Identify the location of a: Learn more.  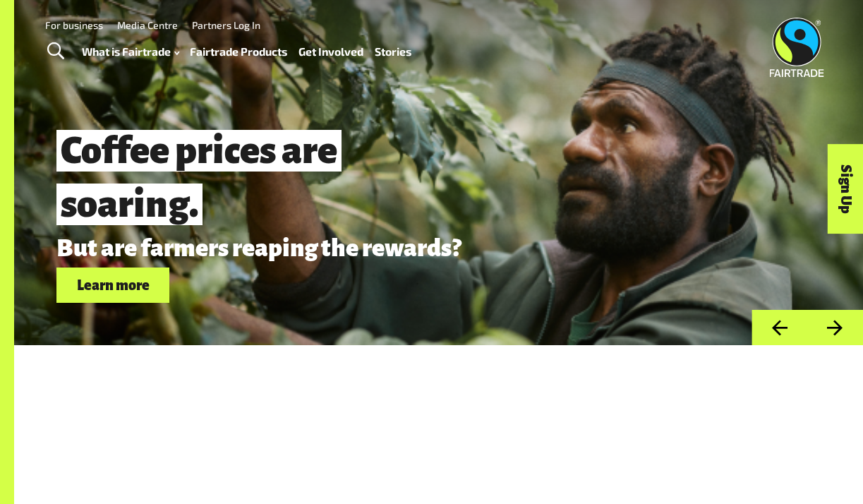
(113, 285).